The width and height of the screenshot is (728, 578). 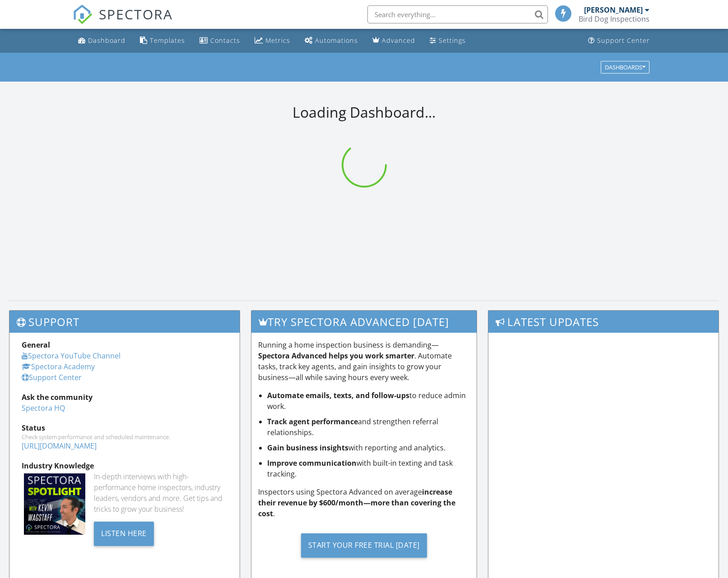 What do you see at coordinates (368, 469) in the screenshot?
I see `li: with built-in texting and task tracking.` at bounding box center [368, 469].